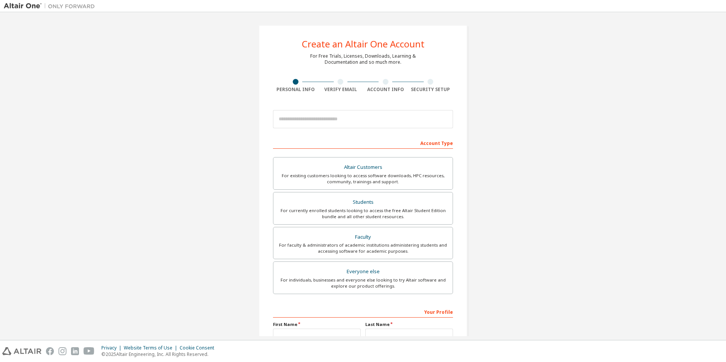 The height and width of the screenshot is (362, 726). What do you see at coordinates (50, 351) in the screenshot?
I see `img: facebook.svg` at bounding box center [50, 351].